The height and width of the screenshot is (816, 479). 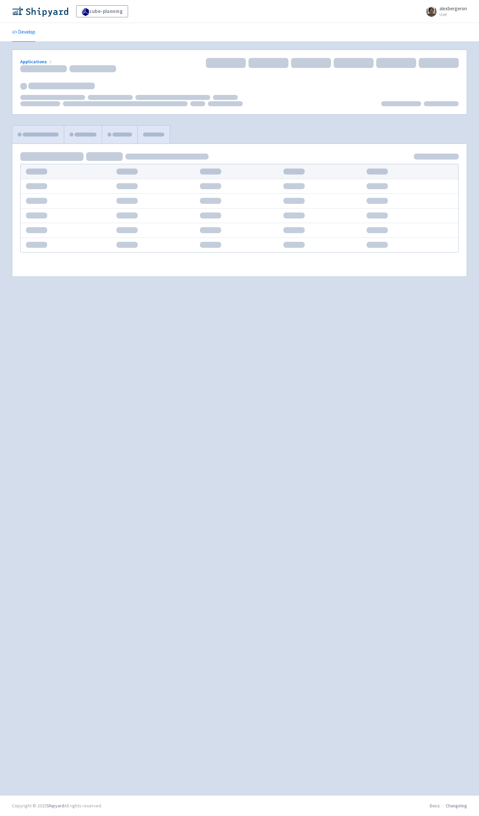 I want to click on img: Shipyard logo, so click(x=40, y=11).